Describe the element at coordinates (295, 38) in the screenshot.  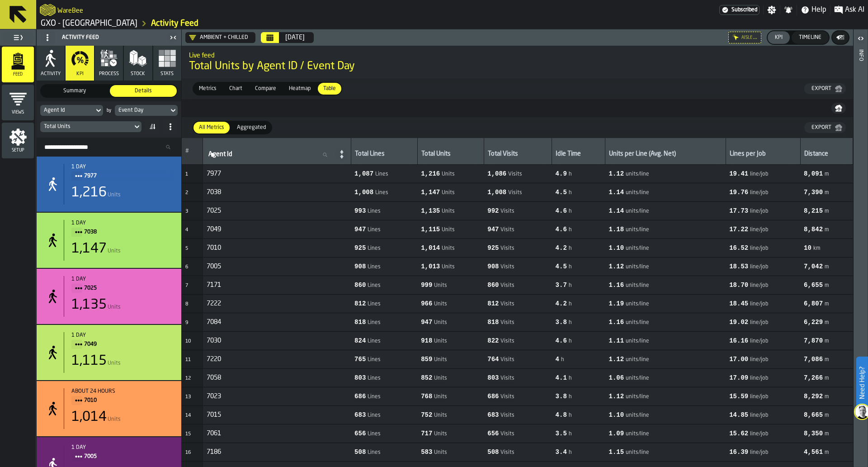
I see `button: Select date range` at that location.